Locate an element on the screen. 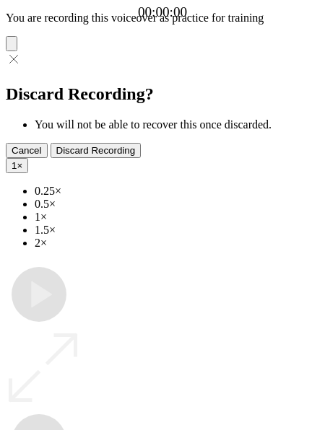 This screenshot has height=430, width=325. li: 2× is located at coordinates (177, 243).